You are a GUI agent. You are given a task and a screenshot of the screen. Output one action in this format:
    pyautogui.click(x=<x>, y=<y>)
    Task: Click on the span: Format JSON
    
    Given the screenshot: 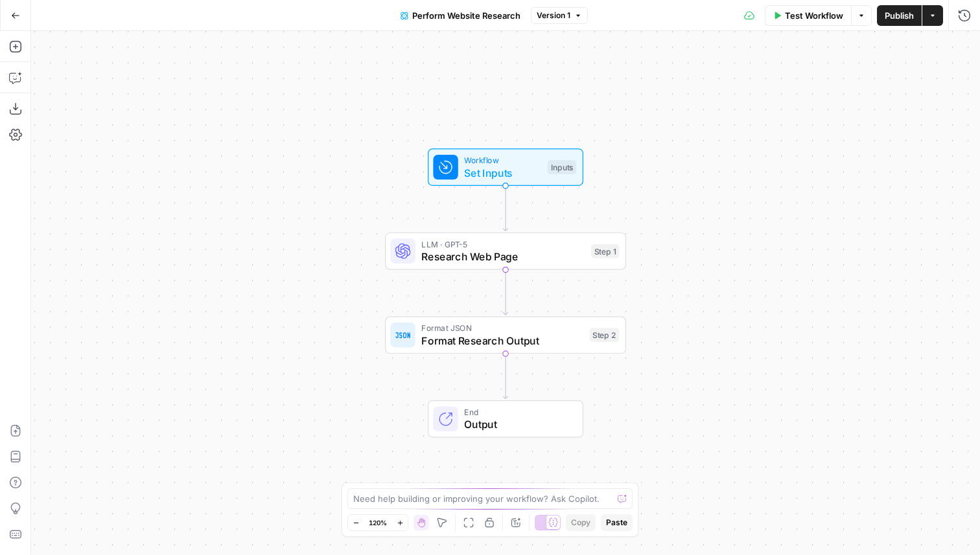 What is the action you would take?
    pyautogui.click(x=503, y=328)
    